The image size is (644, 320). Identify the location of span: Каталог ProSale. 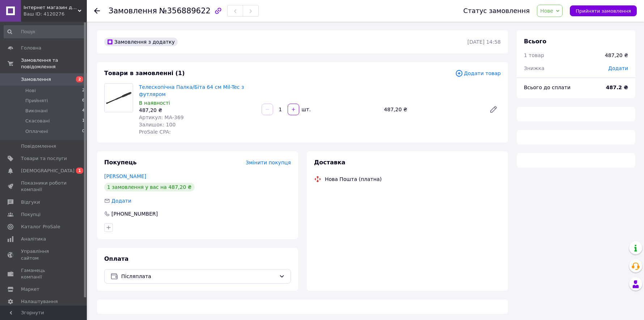
(41, 227).